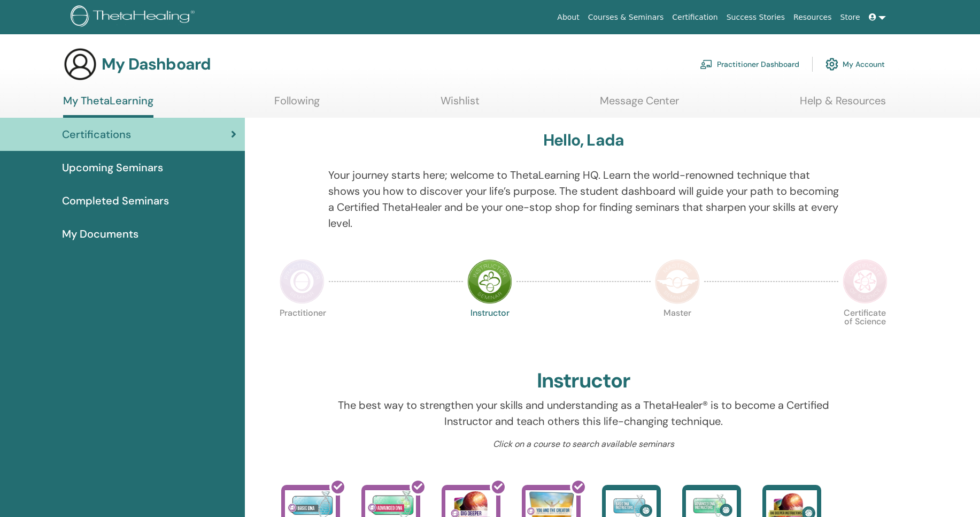 The image size is (980, 517). Describe the element at coordinates (302, 281) in the screenshot. I see `img: Practitioner` at that location.